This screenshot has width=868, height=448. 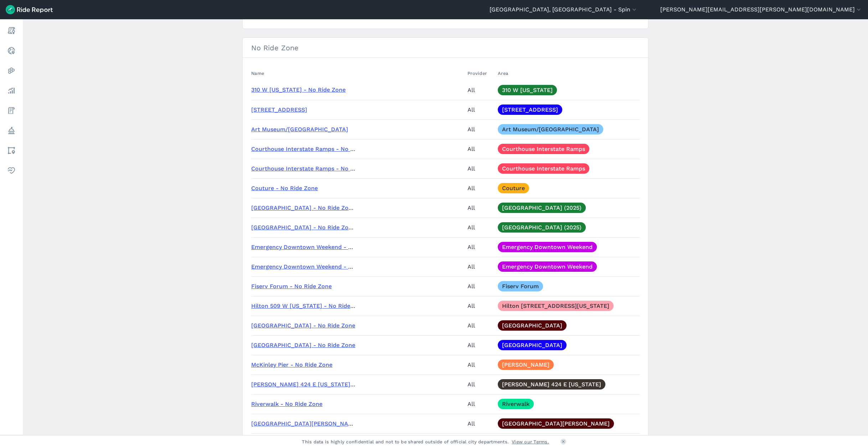 I want to click on a: Areas, so click(x=12, y=150).